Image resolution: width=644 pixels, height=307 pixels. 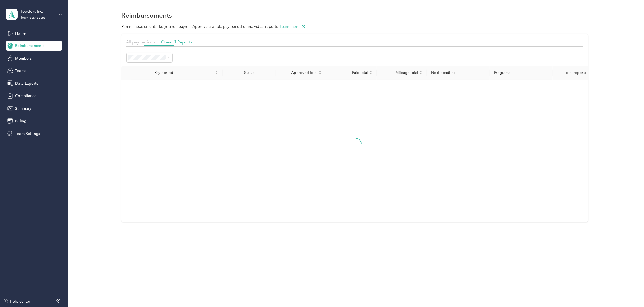 What do you see at coordinates (23, 108) in the screenshot?
I see `span: Summary` at bounding box center [23, 108].